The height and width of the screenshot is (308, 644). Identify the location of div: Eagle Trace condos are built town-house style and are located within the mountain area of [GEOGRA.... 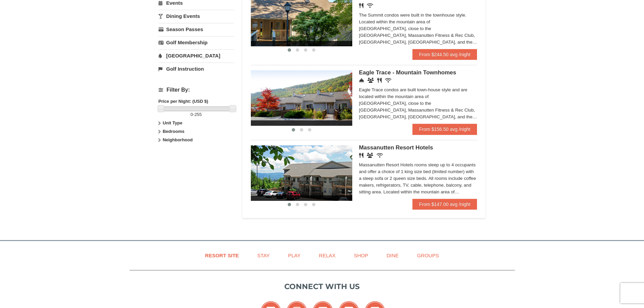
(419, 103).